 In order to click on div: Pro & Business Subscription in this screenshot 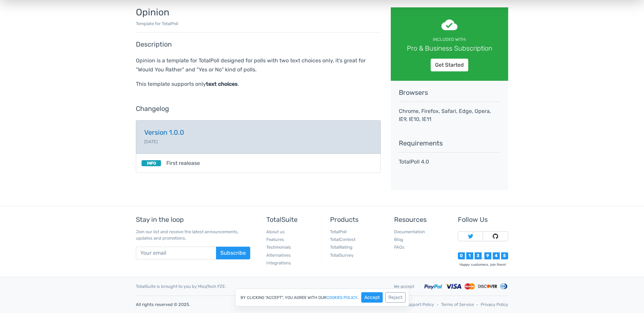, I will do `click(449, 48)`.